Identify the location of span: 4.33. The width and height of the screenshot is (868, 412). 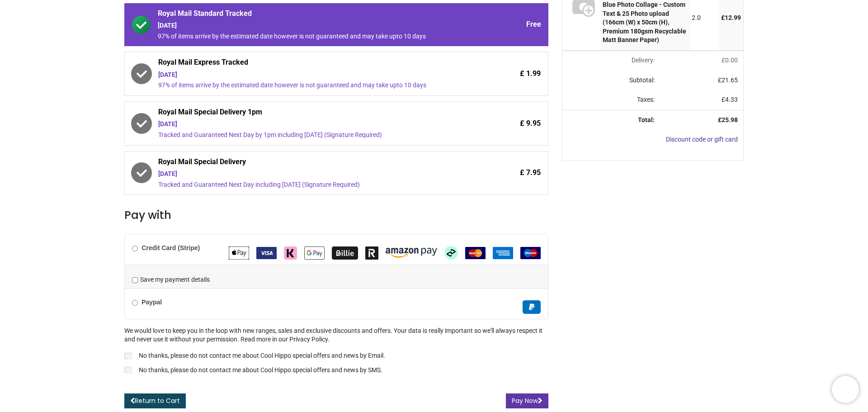
(732, 99).